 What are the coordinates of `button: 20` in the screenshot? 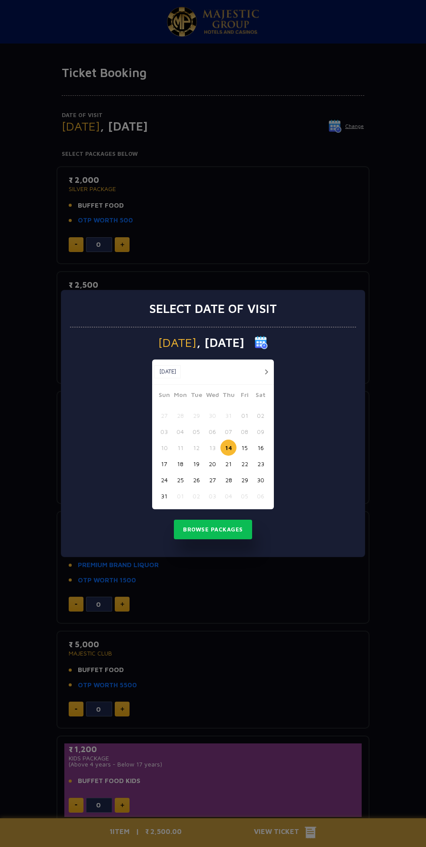 It's located at (212, 463).